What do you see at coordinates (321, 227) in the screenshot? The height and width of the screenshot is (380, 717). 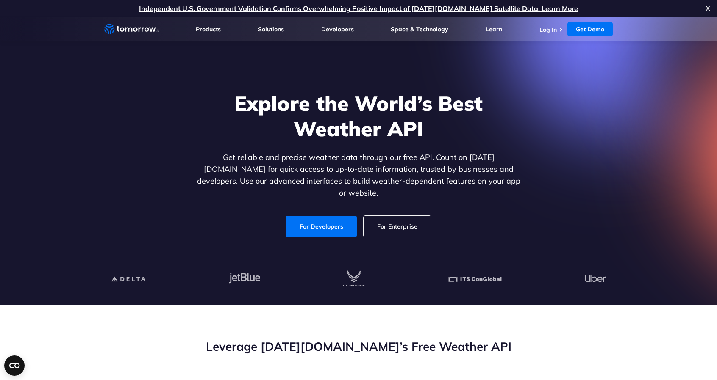 I see `a: For Developers` at bounding box center [321, 227].